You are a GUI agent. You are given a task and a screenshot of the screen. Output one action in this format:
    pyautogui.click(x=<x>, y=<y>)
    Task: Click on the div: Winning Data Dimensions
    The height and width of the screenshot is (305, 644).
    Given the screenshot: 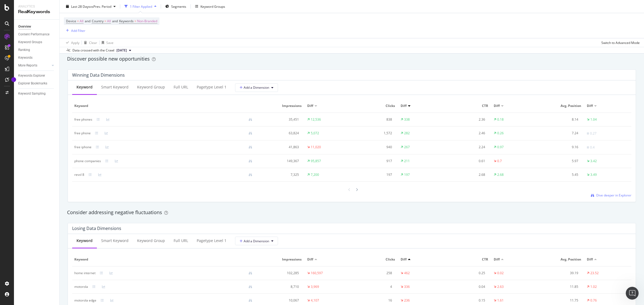 What is the action you would take?
    pyautogui.click(x=98, y=75)
    